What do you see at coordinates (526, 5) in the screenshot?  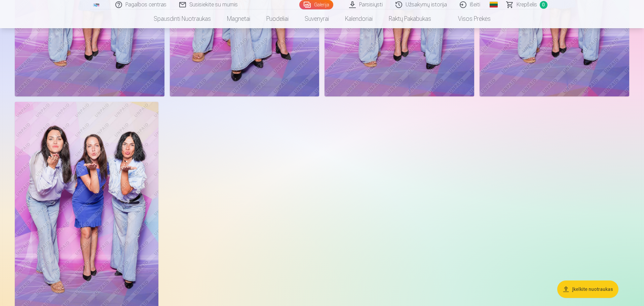 I see `span: Krepšelis` at bounding box center [526, 5].